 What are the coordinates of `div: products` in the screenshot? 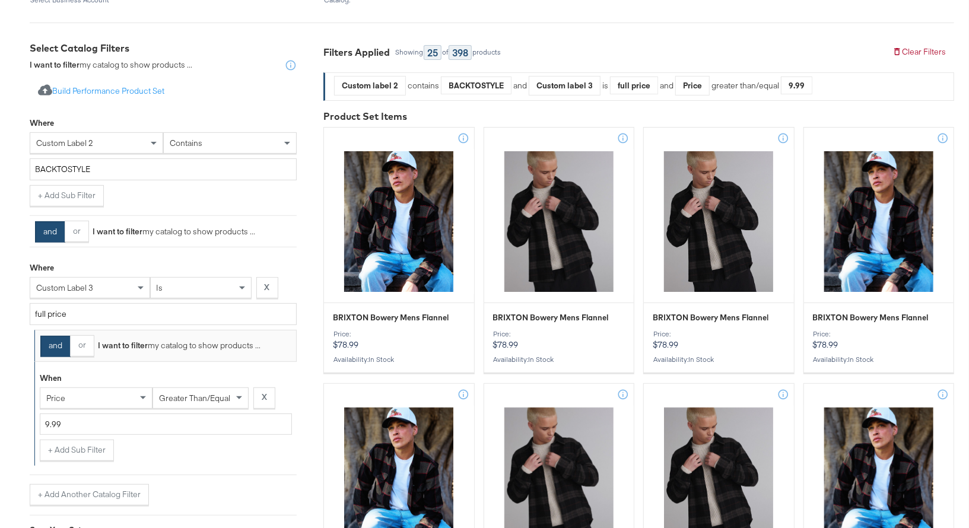 It's located at (487, 52).